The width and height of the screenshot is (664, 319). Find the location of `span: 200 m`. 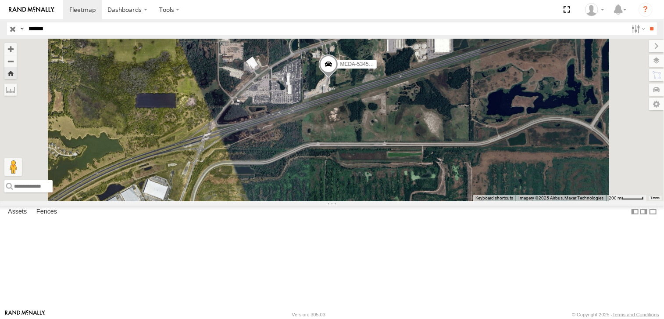

span: 200 m is located at coordinates (615, 197).